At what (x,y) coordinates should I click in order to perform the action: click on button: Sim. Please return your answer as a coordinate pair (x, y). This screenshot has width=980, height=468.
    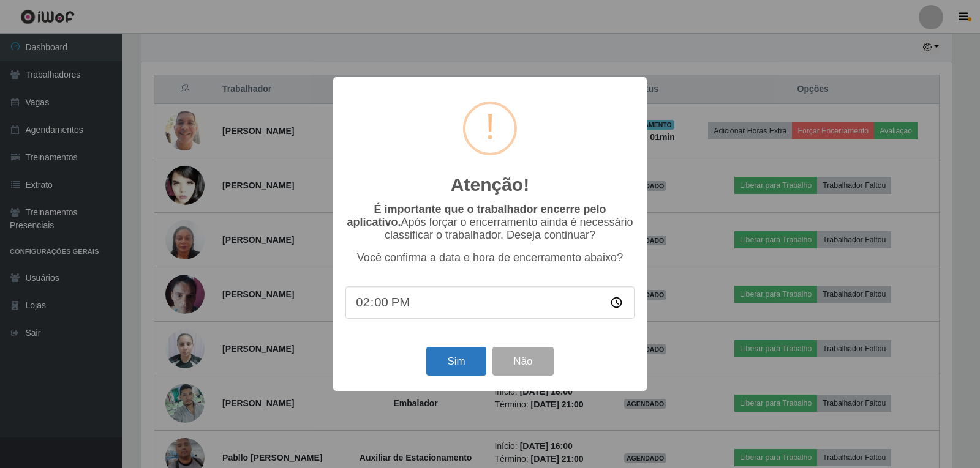
    Looking at the image, I should click on (456, 361).